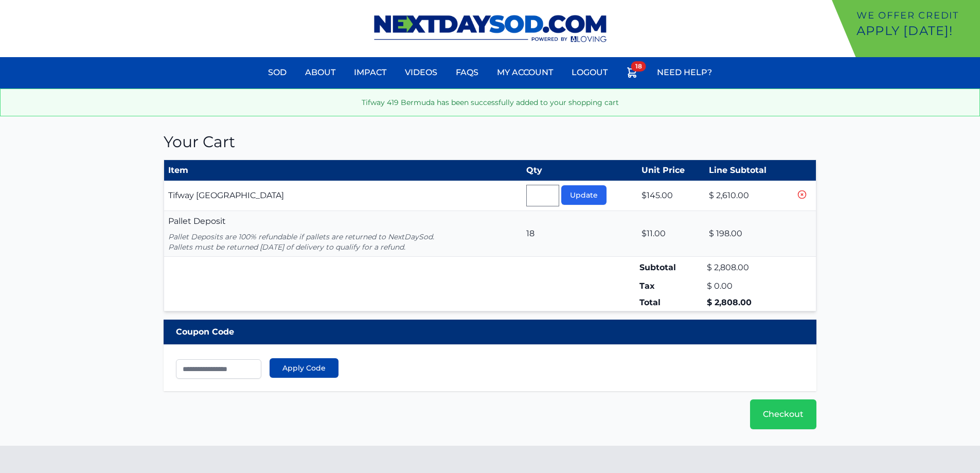 The image size is (980, 473). I want to click on p: Tifway 419 Bermuda has been successfully added to your shopping cart, so click(490, 102).